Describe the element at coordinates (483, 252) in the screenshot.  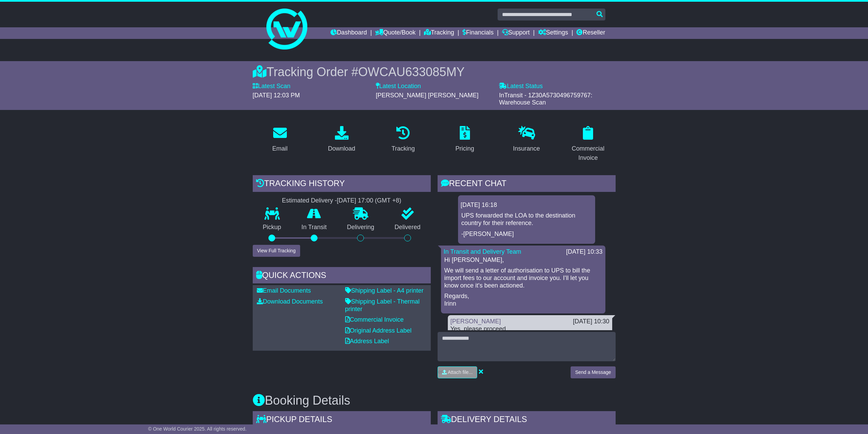
I see `a: In Transit and Delivery Team` at that location.